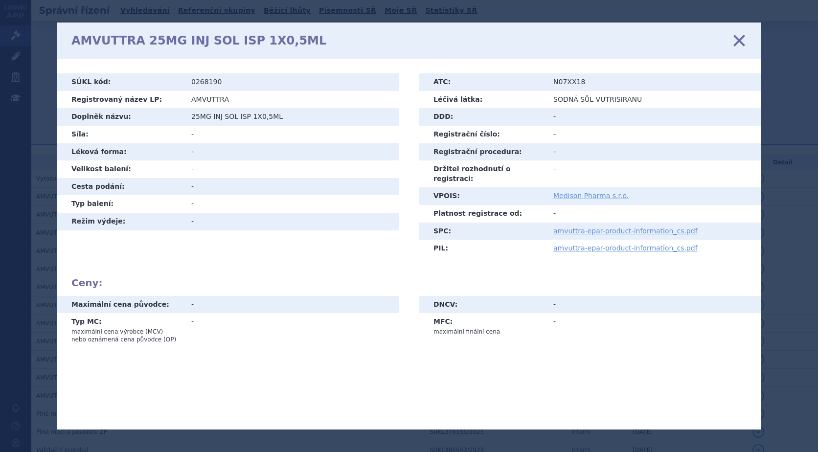 The width and height of the screenshot is (818, 452). I want to click on td: SODNÁ SŮL VUTRISIRANU, so click(654, 100).